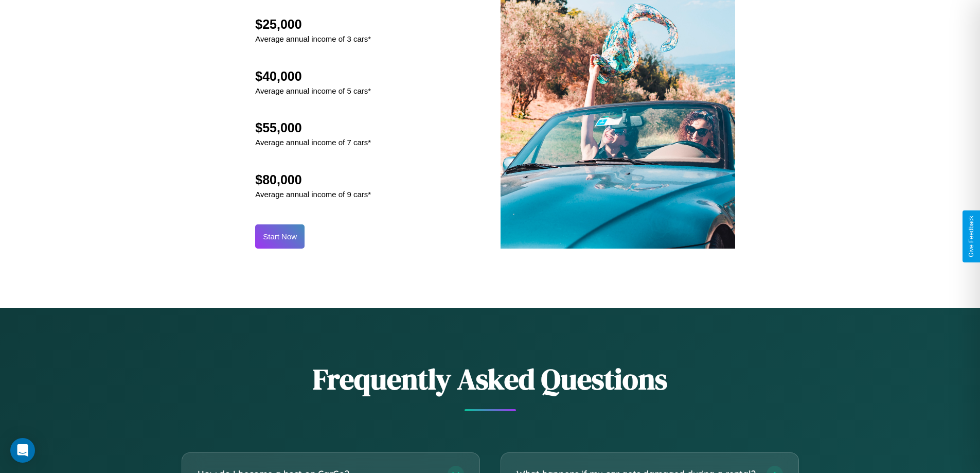 Image resolution: width=980 pixels, height=473 pixels. I want to click on p: Average annual income of 3 cars*, so click(313, 39).